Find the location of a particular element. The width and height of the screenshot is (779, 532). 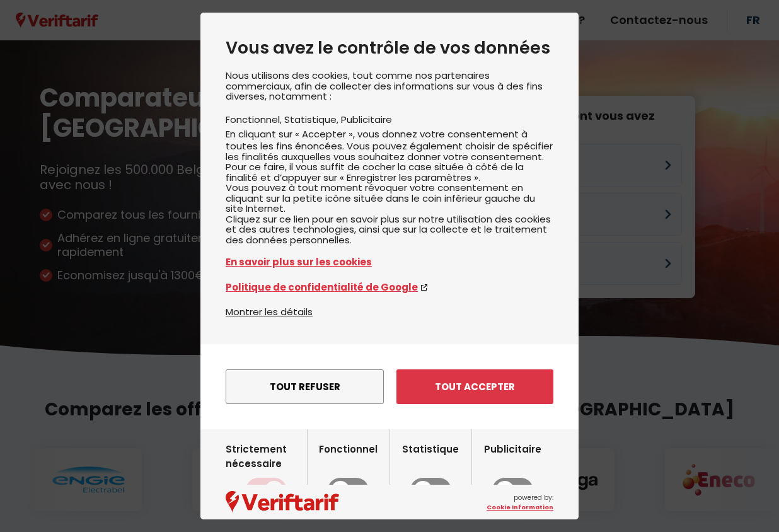

label: Publicitaire is located at coordinates (513, 473).